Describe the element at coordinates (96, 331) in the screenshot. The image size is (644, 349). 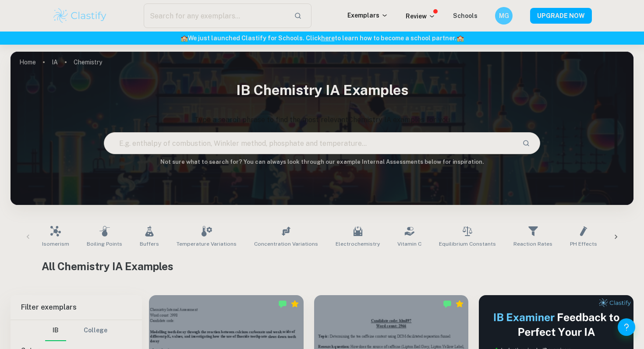
I see `button: College` at that location.